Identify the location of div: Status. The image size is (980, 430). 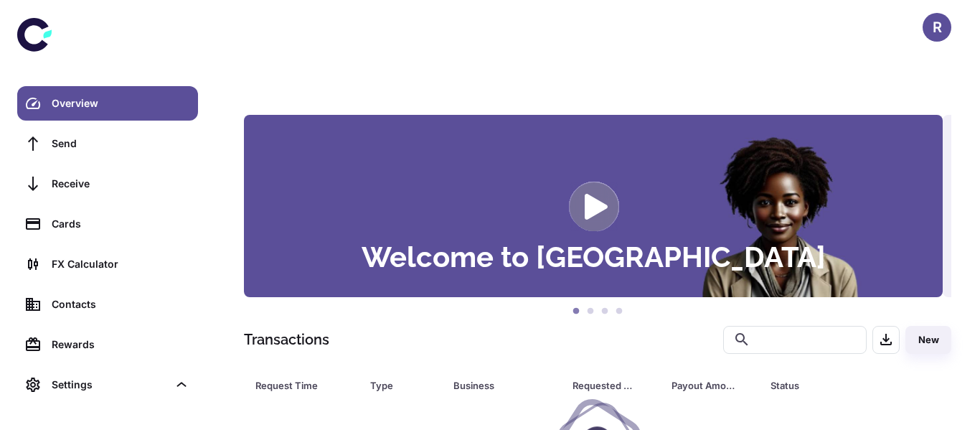
(822, 385).